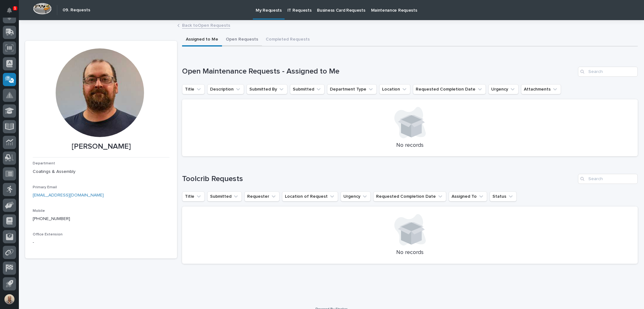 The height and width of the screenshot is (309, 644). I want to click on button: Assigned To, so click(468, 197).